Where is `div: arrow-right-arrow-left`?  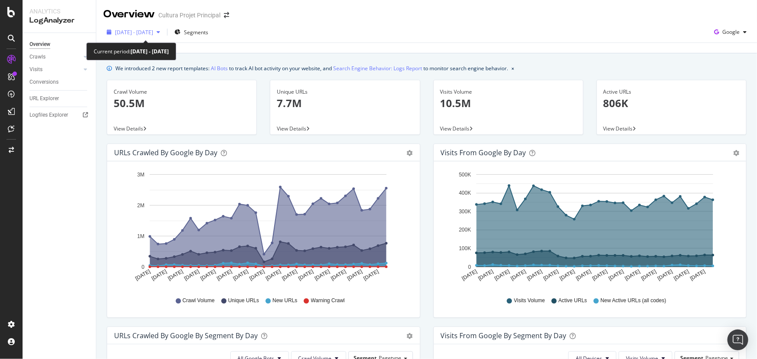
div: arrow-right-arrow-left is located at coordinates (226, 15).